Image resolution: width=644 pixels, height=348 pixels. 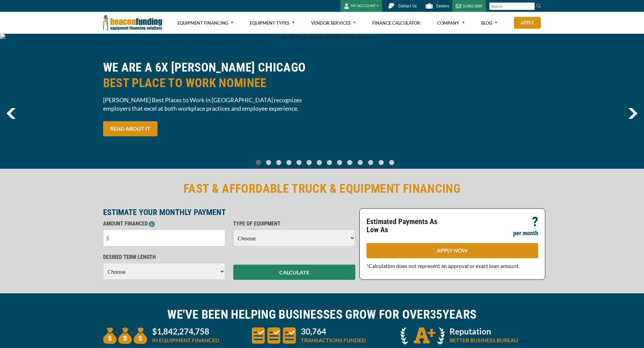 What do you see at coordinates (443, 266) in the screenshot?
I see `span: *Calculation does not represent an approval or exact loan amount.` at bounding box center [443, 266].